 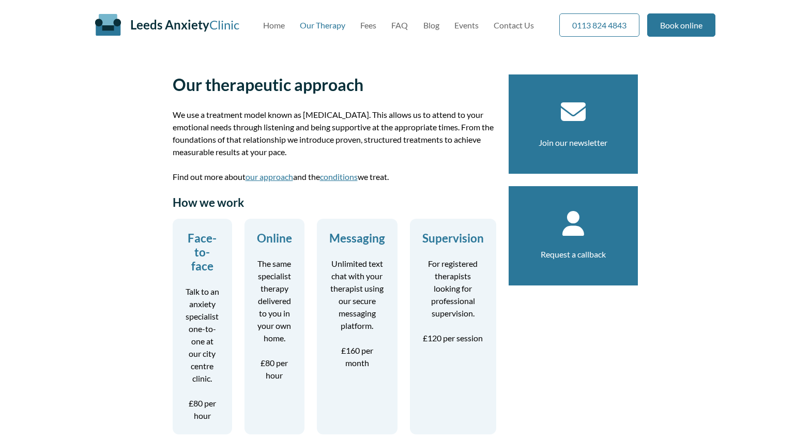 What do you see at coordinates (202, 252) in the screenshot?
I see `h3: Face-to-face` at bounding box center [202, 252].